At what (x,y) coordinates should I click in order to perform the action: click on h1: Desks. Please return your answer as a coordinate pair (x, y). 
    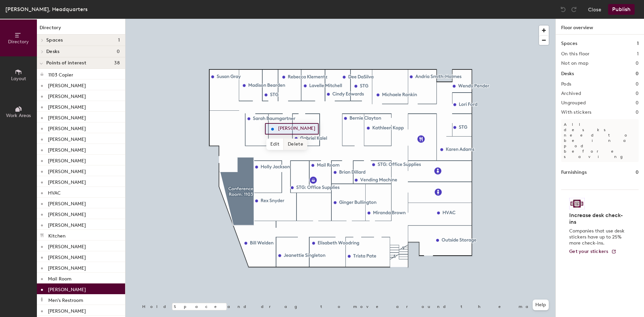
    Looking at the image, I should click on (567, 74).